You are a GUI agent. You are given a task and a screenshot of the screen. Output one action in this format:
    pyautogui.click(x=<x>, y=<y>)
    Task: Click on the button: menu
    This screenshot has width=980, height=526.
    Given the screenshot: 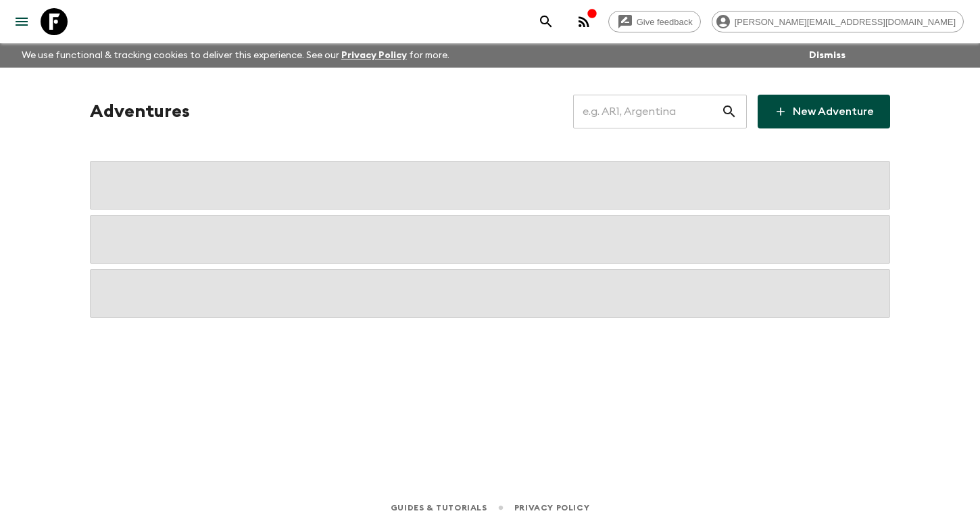 What is the action you would take?
    pyautogui.click(x=22, y=22)
    